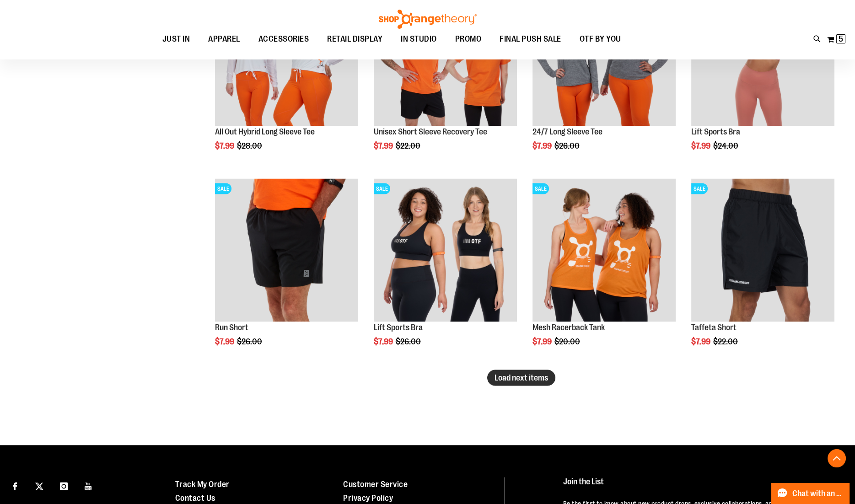 The width and height of the screenshot is (855, 504). What do you see at coordinates (428, 19) in the screenshot?
I see `img: Shop Orangetheory` at bounding box center [428, 19].